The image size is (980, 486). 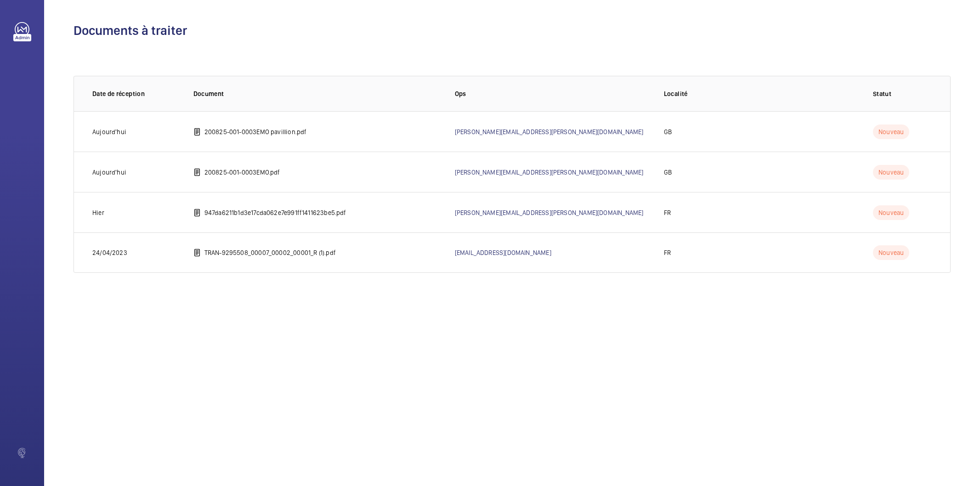 I want to click on p: TRAN-9295508_00007_00002_00001_R (1).pdf, so click(x=270, y=252).